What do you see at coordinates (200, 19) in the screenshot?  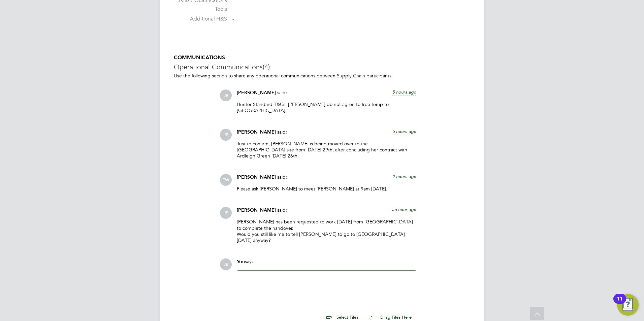 I see `label: Additional H&S` at bounding box center [200, 19].